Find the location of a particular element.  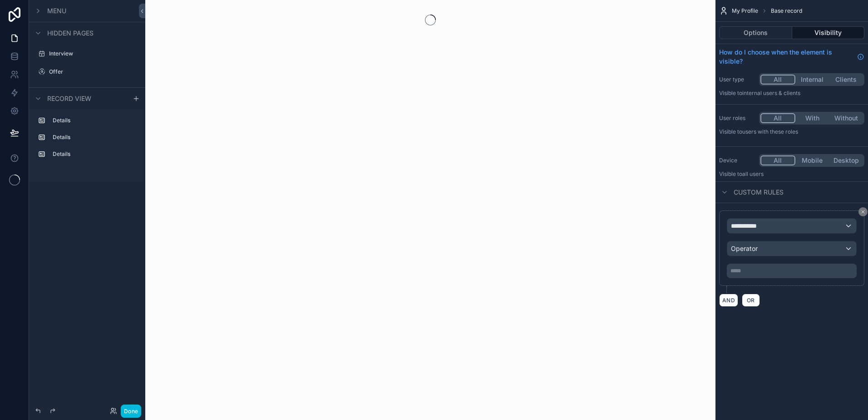

a: Interview is located at coordinates (92, 53).